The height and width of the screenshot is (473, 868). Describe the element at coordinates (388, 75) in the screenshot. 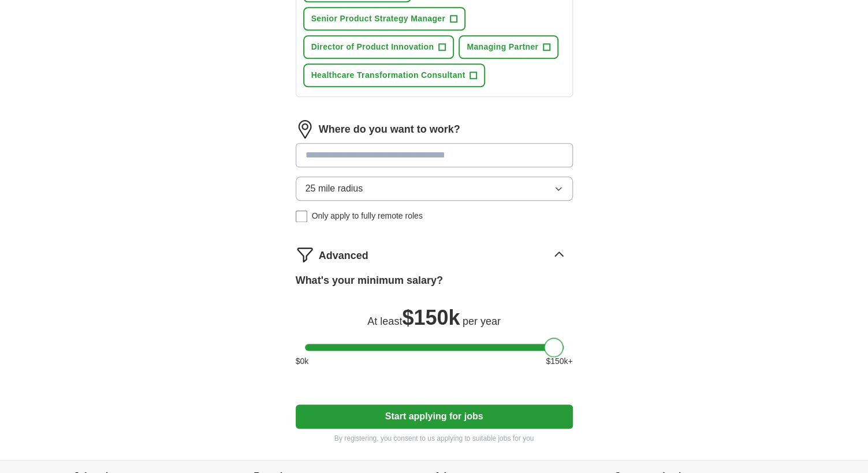

I see `span: Healthcare Transformation Consultant` at that location.